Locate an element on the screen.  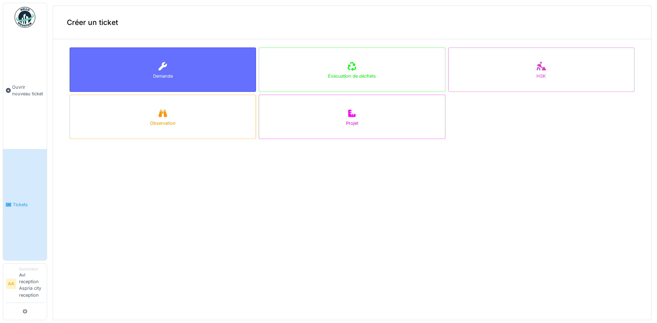
li: Avl reception Aspria city reception is located at coordinates (32, 284).